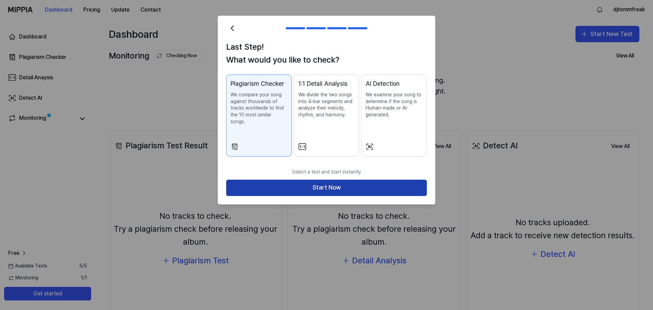 This screenshot has width=653, height=310. I want to click on p: We divide the two songs into 4-bar segments and analyze their melody, rhythm, and harmony., so click(327, 105).